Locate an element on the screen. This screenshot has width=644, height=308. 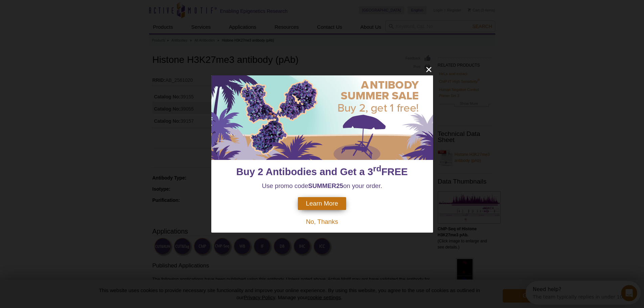
span: Buy 2 Antibodies and Get a 3 FREE is located at coordinates (322, 172).